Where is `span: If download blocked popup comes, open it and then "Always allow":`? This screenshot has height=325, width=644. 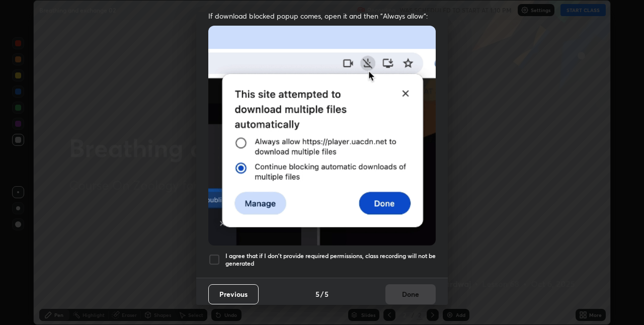
span: If download blocked popup comes, open it and then "Always allow": is located at coordinates (322, 15).